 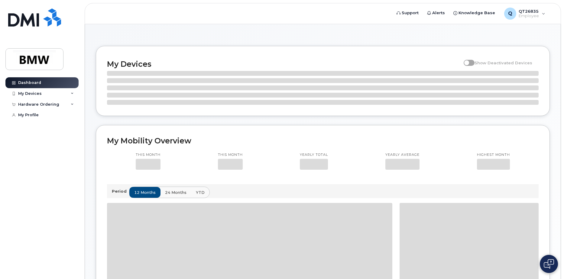 I want to click on input: Show Deactivated Devices, so click(x=466, y=60).